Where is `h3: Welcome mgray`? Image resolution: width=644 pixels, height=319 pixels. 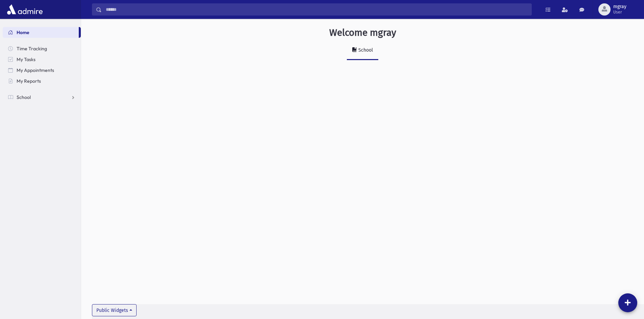
h3: Welcome mgray is located at coordinates (362, 33).